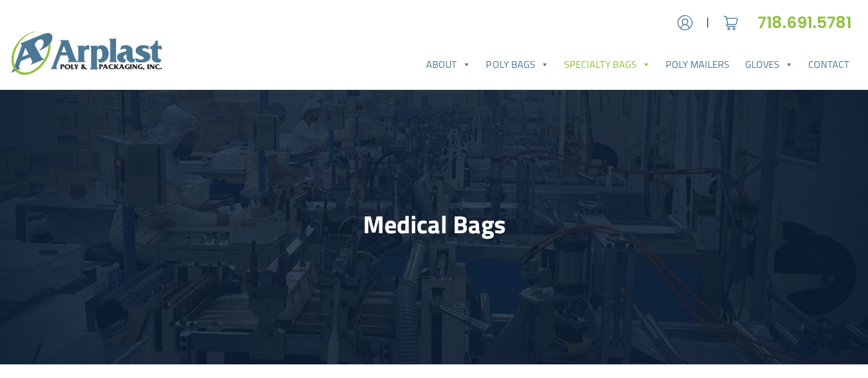  What do you see at coordinates (829, 64) in the screenshot?
I see `a: Contact` at bounding box center [829, 64].